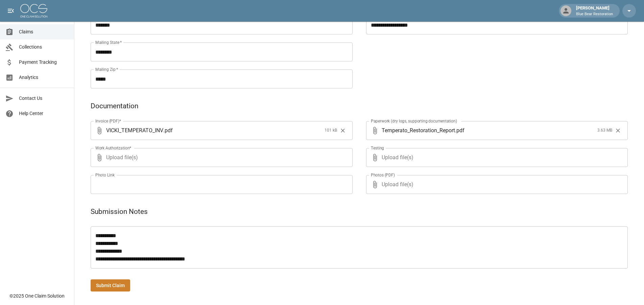 Image resolution: width=644 pixels, height=305 pixels. I want to click on span: Contact Us, so click(44, 99).